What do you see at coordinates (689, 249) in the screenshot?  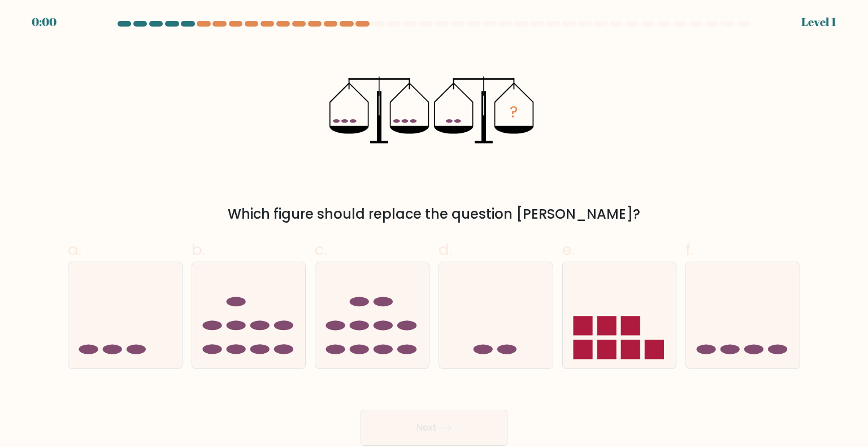 I see `span: f.` at bounding box center [689, 249].